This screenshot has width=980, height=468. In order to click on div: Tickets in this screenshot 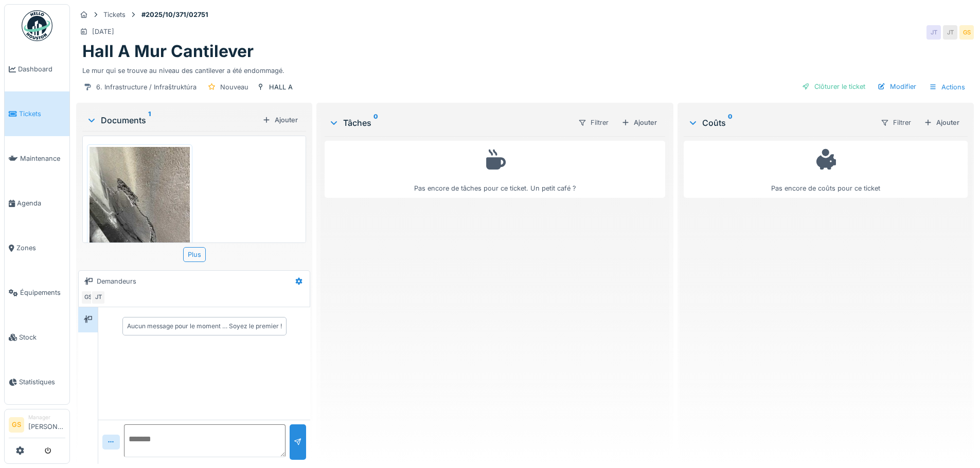, I will do `click(114, 14)`.